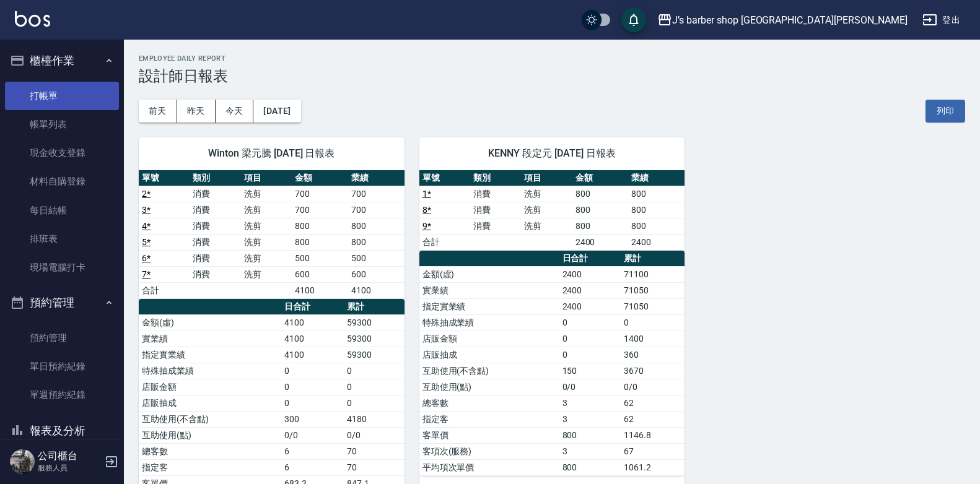 The width and height of the screenshot is (980, 484). I want to click on td: 互助使用(不含點), so click(489, 371).